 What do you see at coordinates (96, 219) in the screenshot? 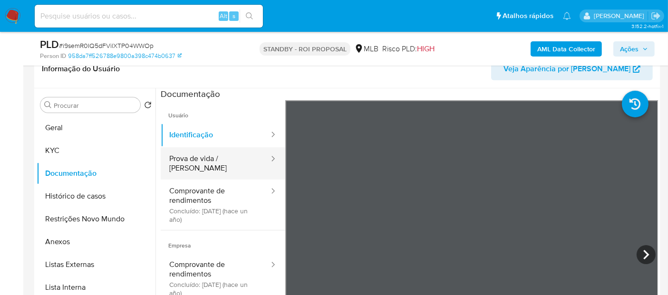
I see `button: Restrições Novo Mundo` at bounding box center [96, 219].